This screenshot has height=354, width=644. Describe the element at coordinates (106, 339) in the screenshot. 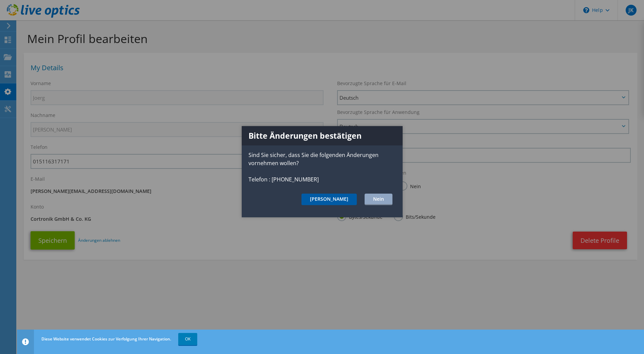

I see `span: Diese Website verwendet Cookies zur Verfolgung Ihrer Navigation.` at that location.